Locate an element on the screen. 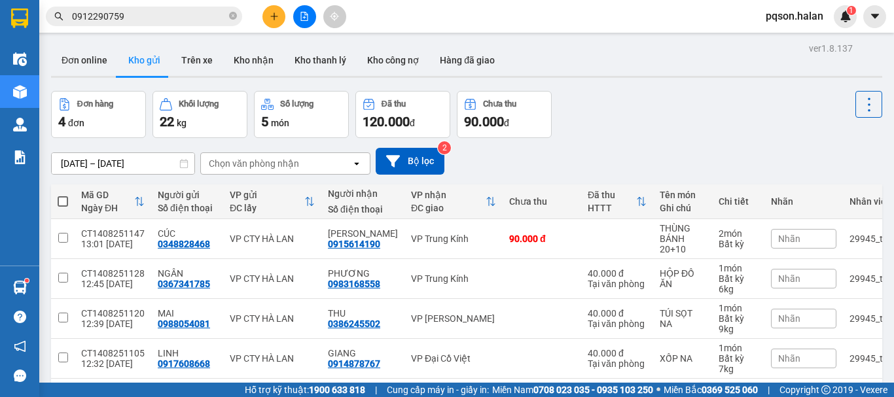  div: 0988054081 is located at coordinates (184, 324).